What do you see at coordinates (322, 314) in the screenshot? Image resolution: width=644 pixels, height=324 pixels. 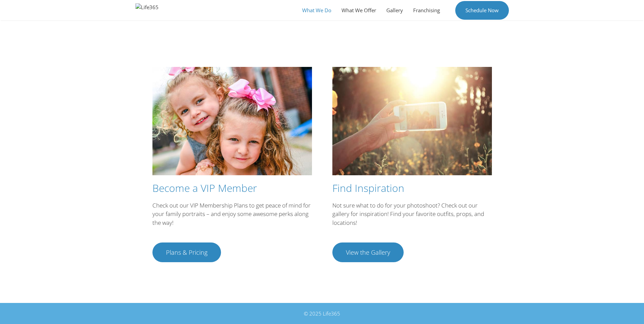 I see `div: © 2025 Life365` at bounding box center [322, 314].